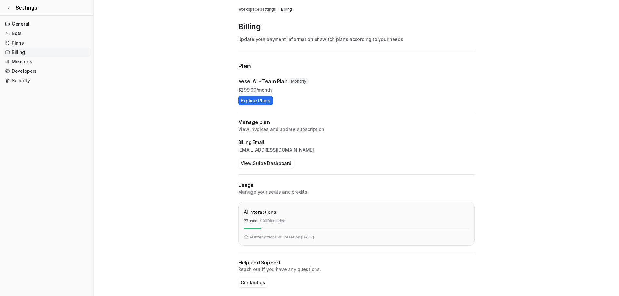 This screenshot has height=296, width=619. What do you see at coordinates (46, 71) in the screenshot?
I see `a: Developers` at bounding box center [46, 71].